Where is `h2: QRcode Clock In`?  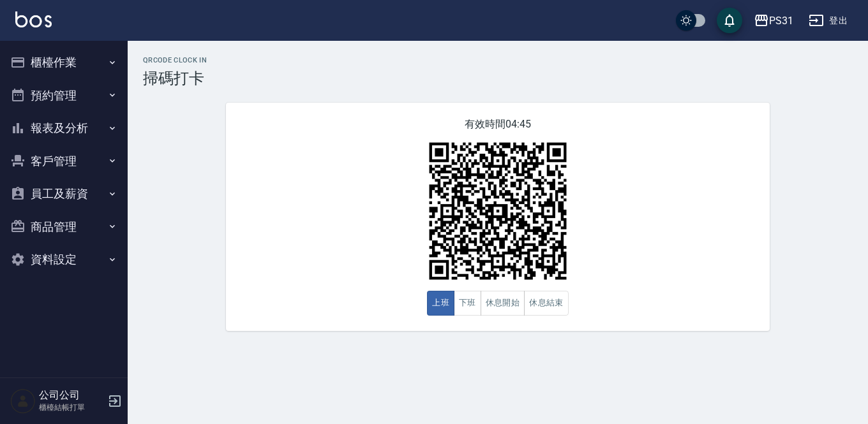
h2: QRcode Clock In is located at coordinates (497, 60).